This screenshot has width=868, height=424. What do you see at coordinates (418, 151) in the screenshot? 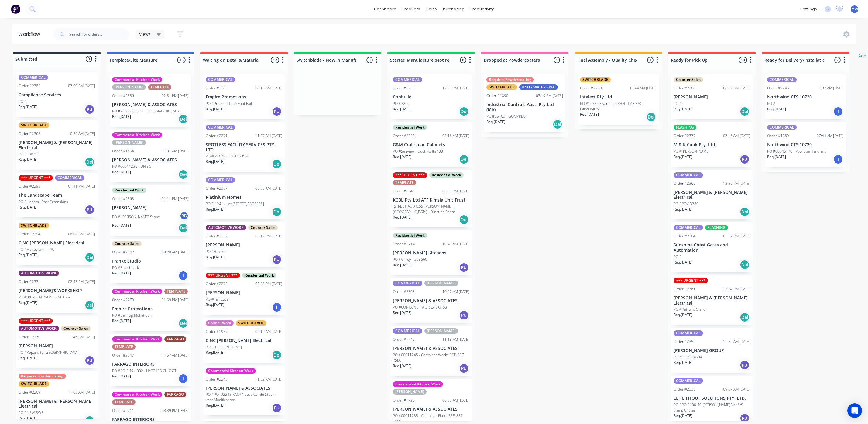
I see `p: PO #Seaview - Duct PO #2488` at bounding box center [418, 151].